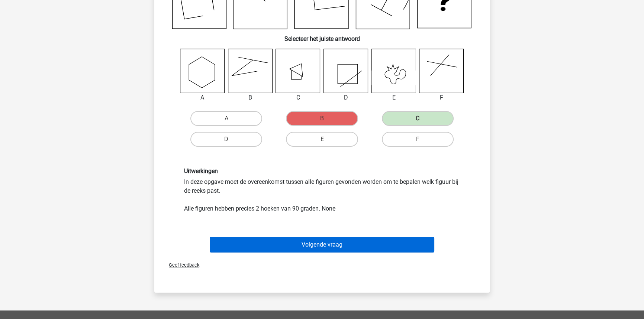  I want to click on label: A, so click(226, 118).